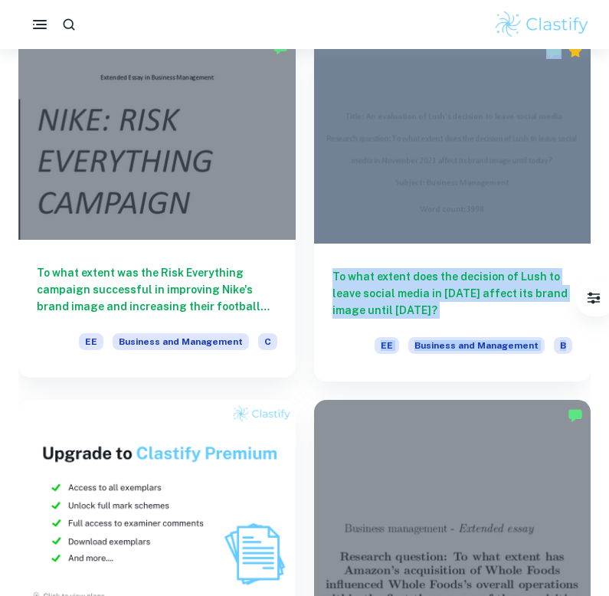 This screenshot has height=596, width=609. Describe the element at coordinates (542, 25) in the screenshot. I see `a: Clastify logo` at that location.